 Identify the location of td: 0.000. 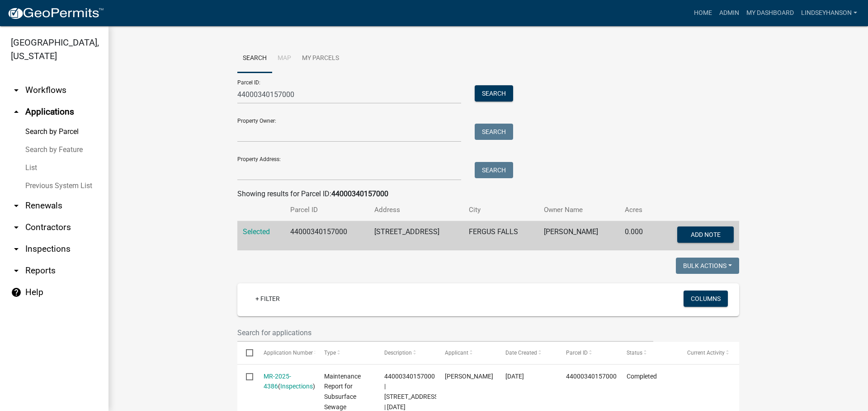
(637, 236).